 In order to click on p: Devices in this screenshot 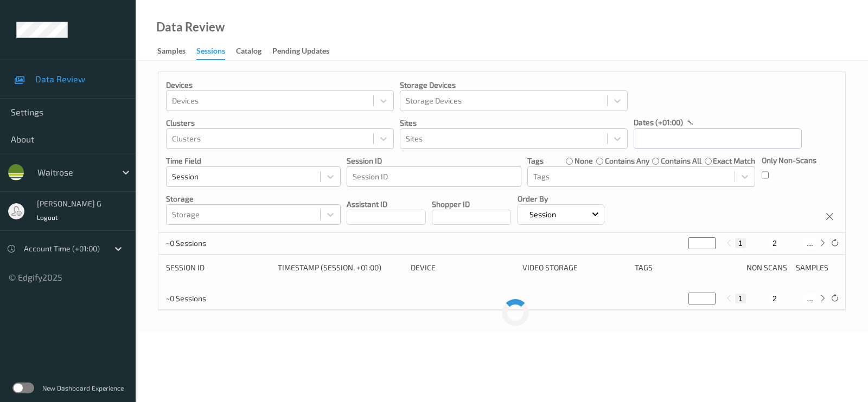, I will do `click(280, 85)`.